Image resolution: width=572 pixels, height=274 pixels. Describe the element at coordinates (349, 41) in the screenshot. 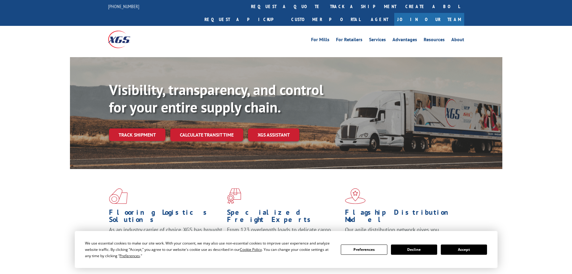

I see `a: For Retailers` at that location.